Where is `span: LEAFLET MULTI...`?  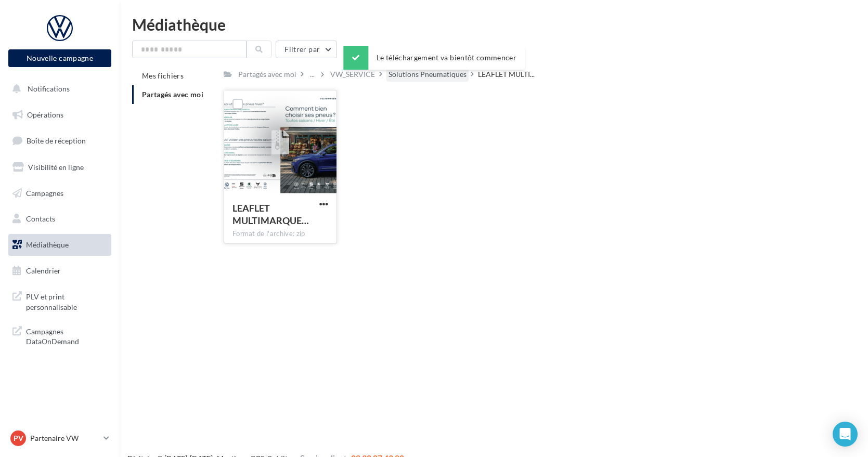 span: LEAFLET MULTI... is located at coordinates (506, 74).